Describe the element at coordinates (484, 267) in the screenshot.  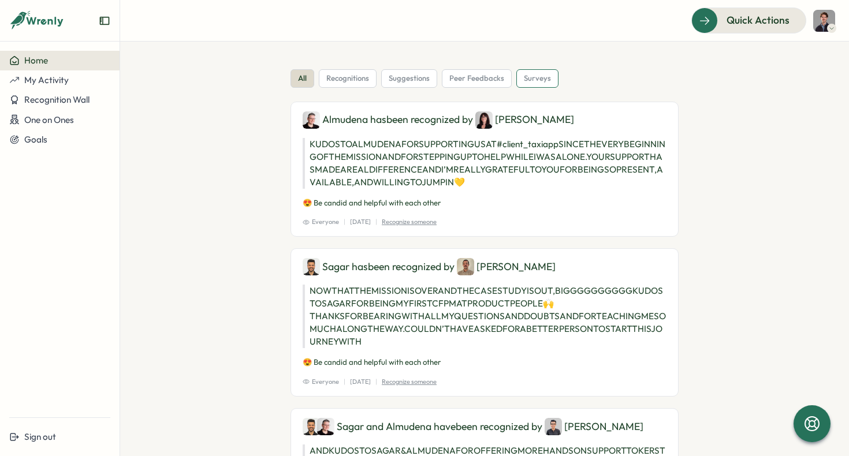
I see `div: Sagar has been recognized by` at that location.